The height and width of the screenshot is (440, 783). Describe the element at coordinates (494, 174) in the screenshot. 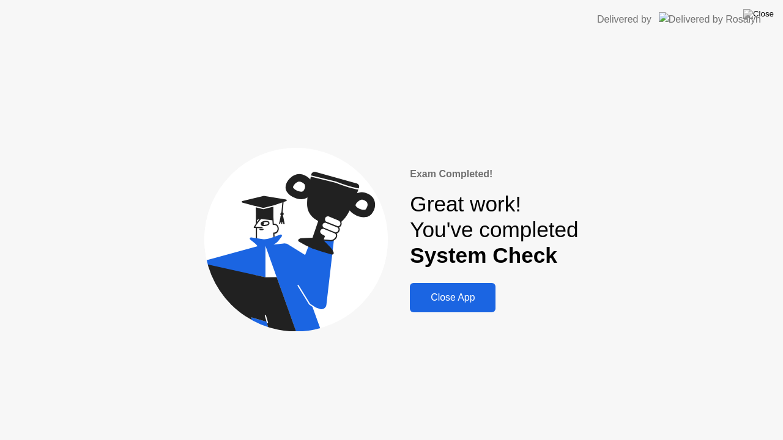

I see `div: Exam Completed!` at that location.